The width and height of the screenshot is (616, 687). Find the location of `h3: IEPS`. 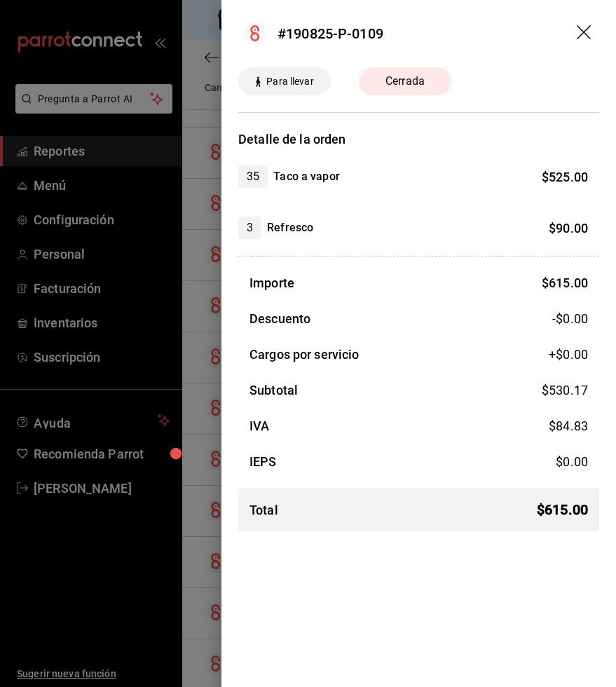

h3: IEPS is located at coordinates (263, 462).